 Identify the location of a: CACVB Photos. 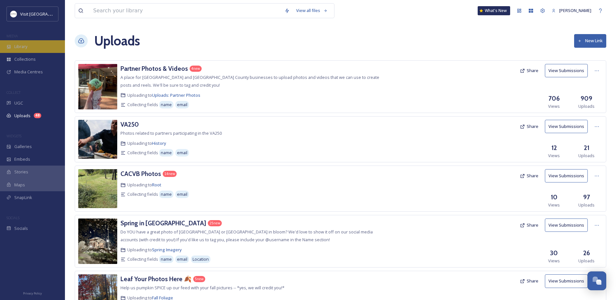
(141, 174).